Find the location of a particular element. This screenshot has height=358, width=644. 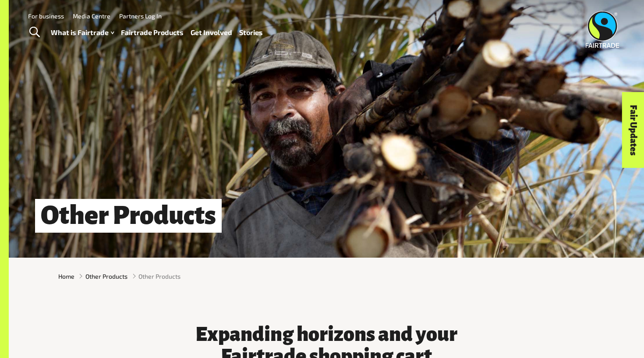

h1: Other Products is located at coordinates (128, 216).